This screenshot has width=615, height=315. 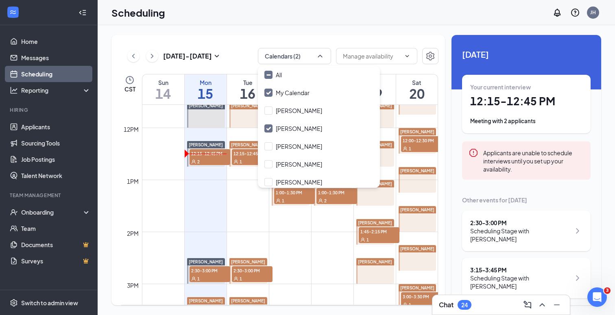 I want to click on h1: 12:15 - 12:45 PM, so click(x=526, y=101).